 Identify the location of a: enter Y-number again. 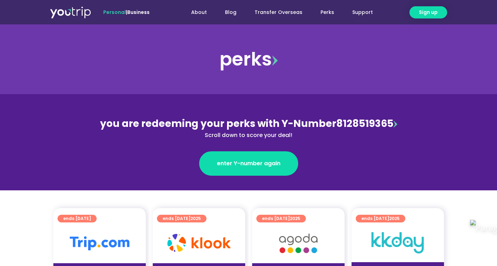
(248, 163).